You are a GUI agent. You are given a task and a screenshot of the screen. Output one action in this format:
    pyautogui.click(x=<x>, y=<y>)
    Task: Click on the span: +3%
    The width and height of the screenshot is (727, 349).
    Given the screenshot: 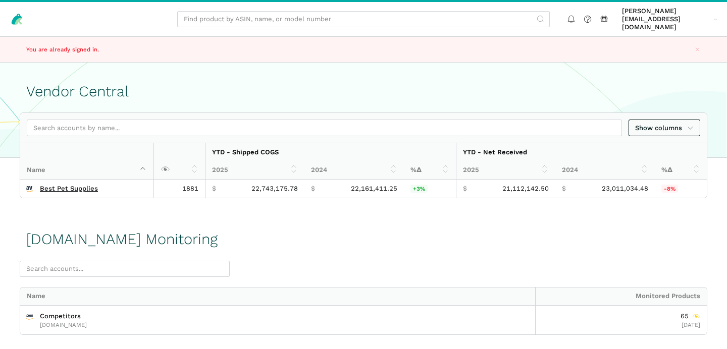 What is the action you would take?
    pyautogui.click(x=419, y=189)
    